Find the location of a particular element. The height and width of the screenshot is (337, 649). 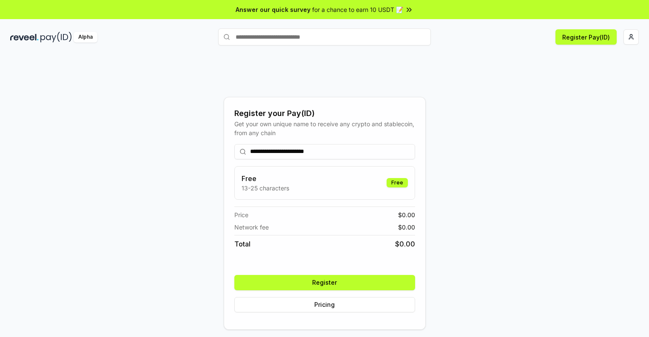

div: Register your Pay(ID) is located at coordinates (325, 114).